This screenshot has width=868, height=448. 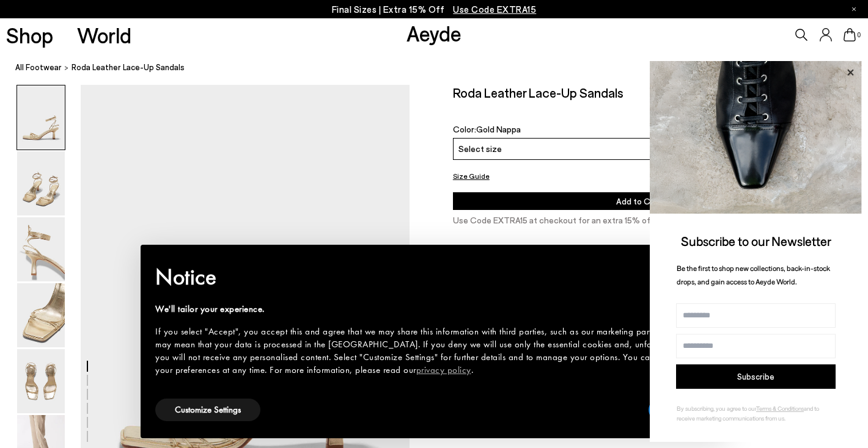 I want to click on a: Aeyde, so click(x=434, y=33).